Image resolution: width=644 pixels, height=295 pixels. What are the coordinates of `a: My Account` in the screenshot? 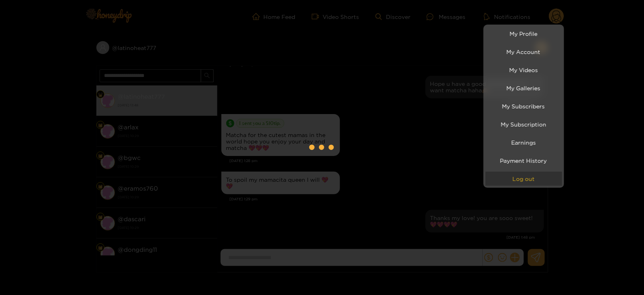 It's located at (524, 52).